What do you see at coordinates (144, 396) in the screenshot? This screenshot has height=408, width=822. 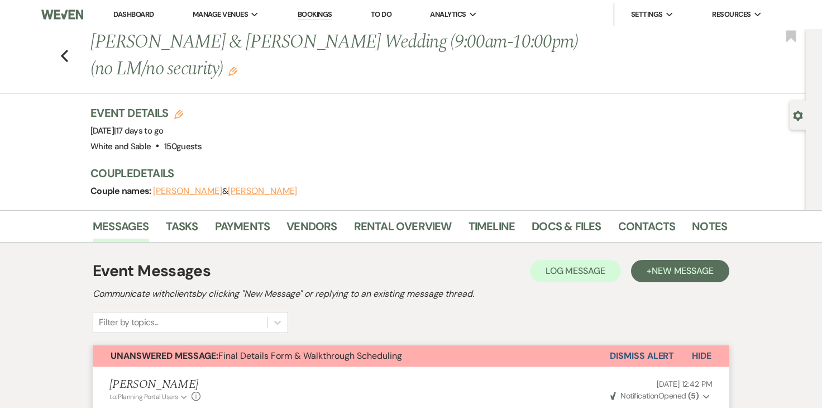 I see `span: to: Planning Portal Users` at bounding box center [144, 396].